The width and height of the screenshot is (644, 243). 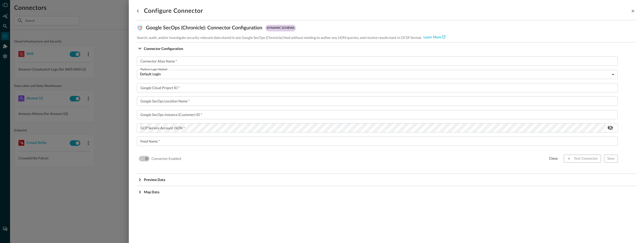 I want to click on div: close, so click(x=553, y=159).